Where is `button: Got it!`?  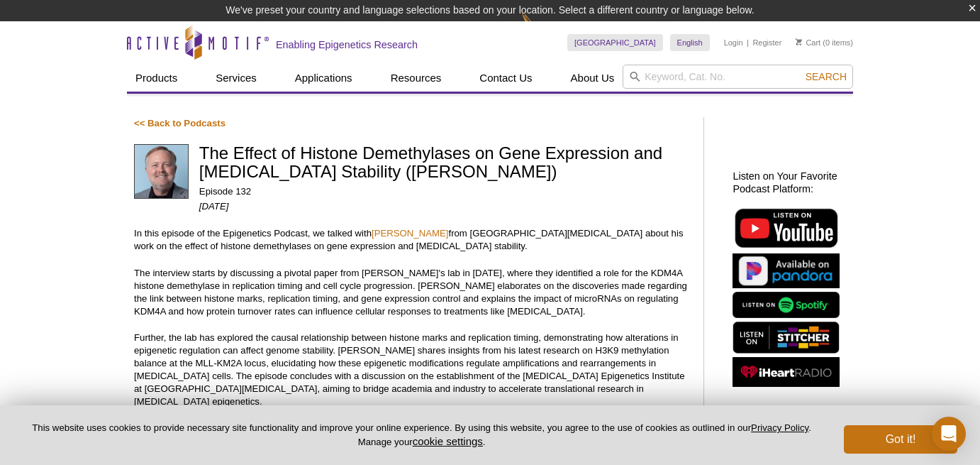
button: Got it! is located at coordinates (901, 439).